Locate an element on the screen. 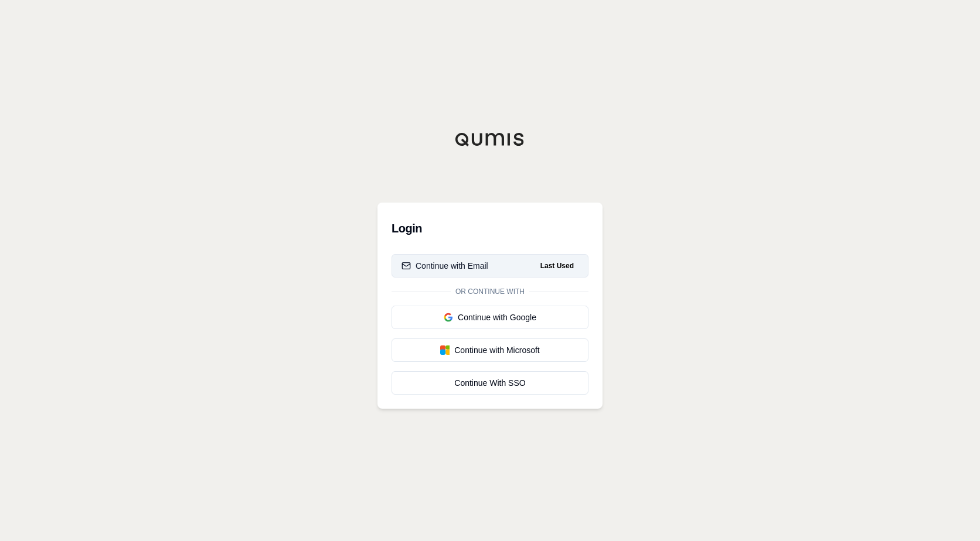 The height and width of the screenshot is (541, 980). button: Continue with Google is located at coordinates (490, 318).